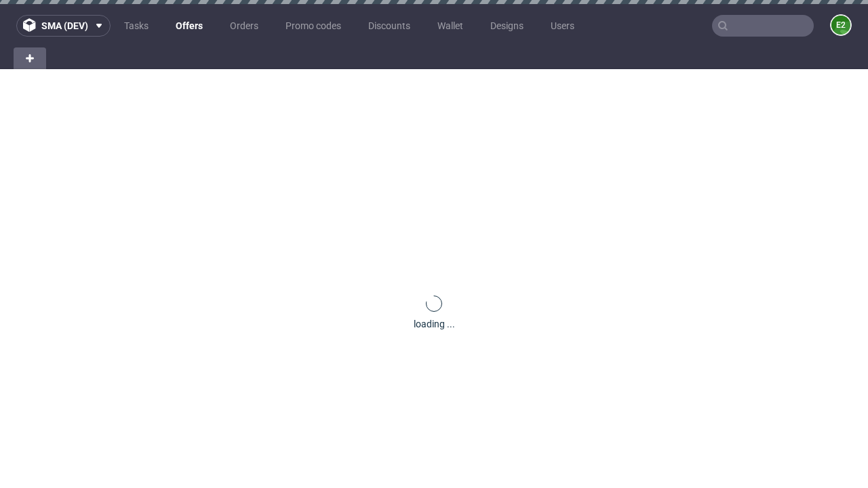  What do you see at coordinates (389, 26) in the screenshot?
I see `a: Discounts` at bounding box center [389, 26].